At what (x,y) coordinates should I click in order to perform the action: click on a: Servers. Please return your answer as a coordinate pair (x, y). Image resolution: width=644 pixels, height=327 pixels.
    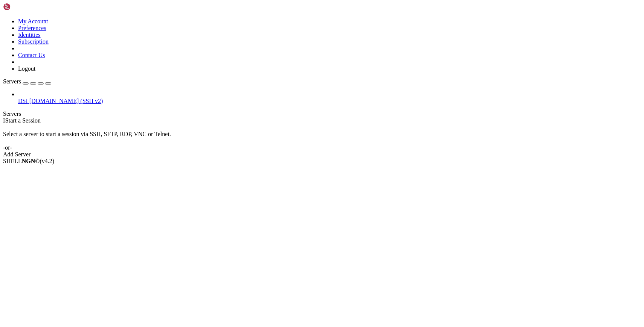
    Looking at the image, I should click on (27, 81).